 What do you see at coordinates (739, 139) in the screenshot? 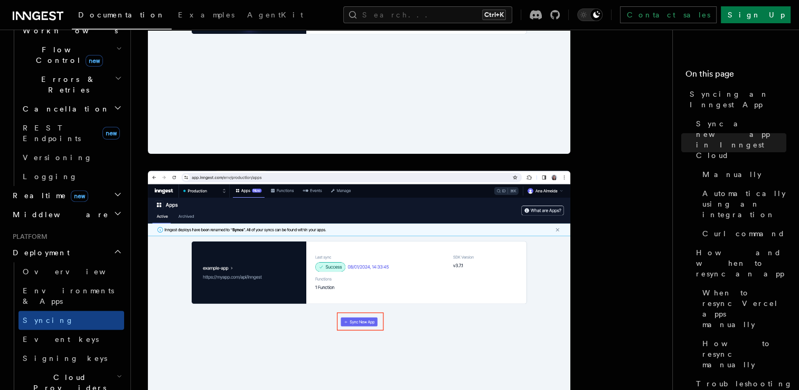
I see `a: Sync a new app in Inngest Cloud` at bounding box center [739, 139].